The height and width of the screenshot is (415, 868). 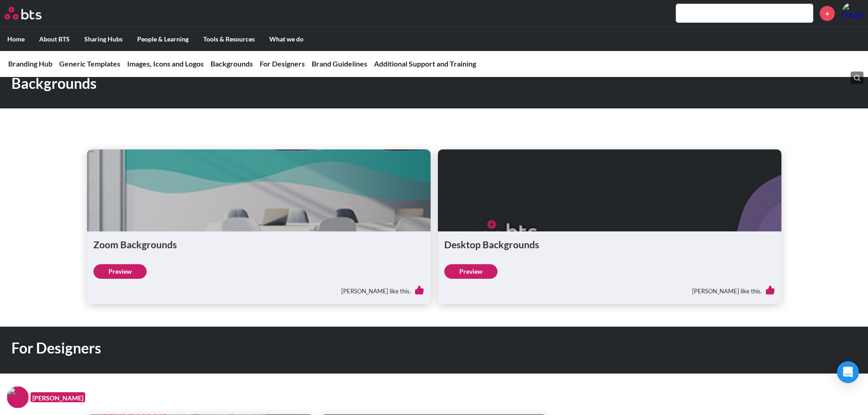 What do you see at coordinates (610, 244) in the screenshot?
I see `h1: Desktop Backgrounds` at bounding box center [610, 244].